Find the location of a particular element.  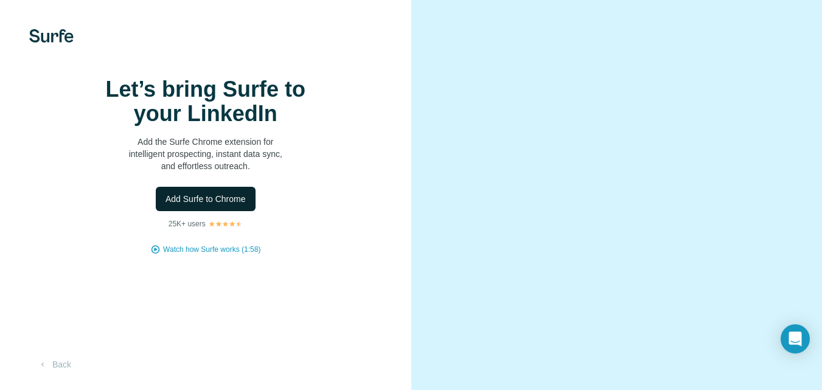

span: Watch how Surfe works (1:58) is located at coordinates (212, 249).